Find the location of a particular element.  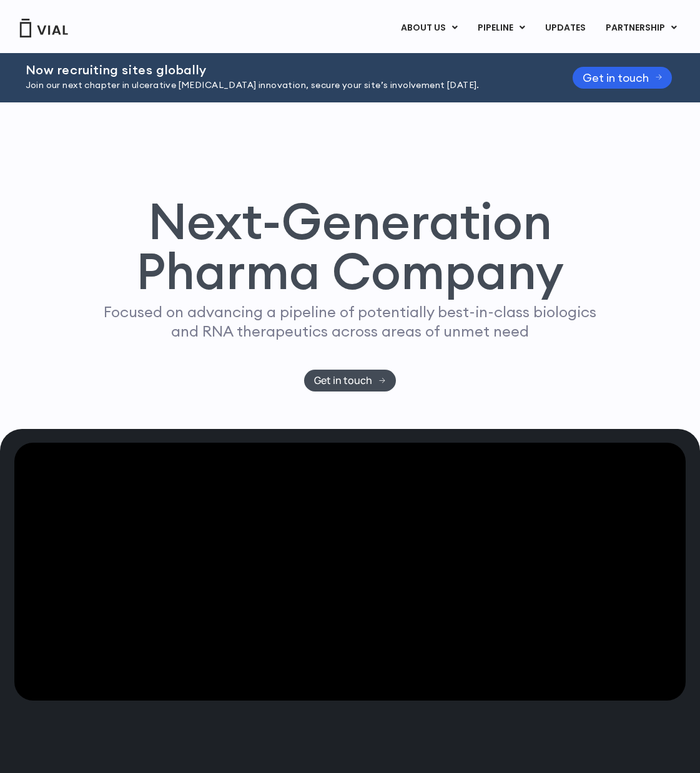

a: PIPELINEMenu Toggle is located at coordinates (501, 28).